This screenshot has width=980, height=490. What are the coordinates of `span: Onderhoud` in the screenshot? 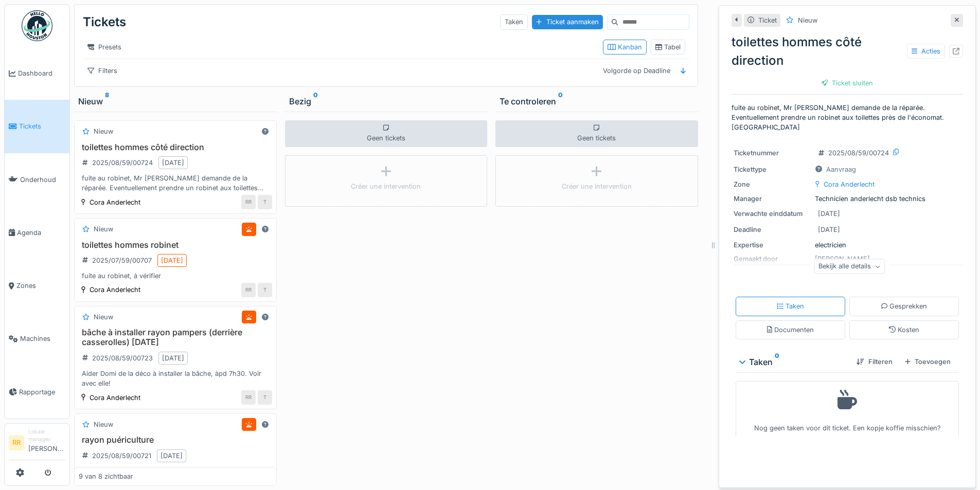 It's located at (43, 180).